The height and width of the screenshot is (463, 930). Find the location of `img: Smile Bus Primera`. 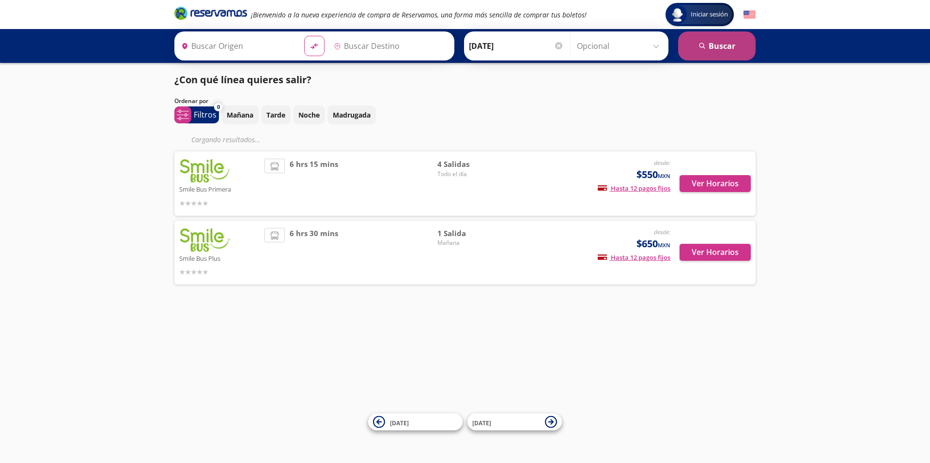

img: Smile Bus Primera is located at coordinates (205, 171).